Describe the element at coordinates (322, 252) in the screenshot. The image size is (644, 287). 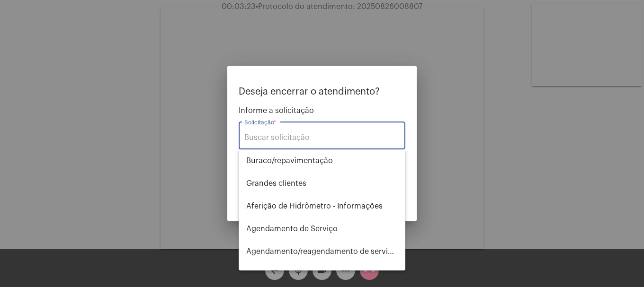
I see `span: Agendamento/reagendamento de serviços - informações` at that location.